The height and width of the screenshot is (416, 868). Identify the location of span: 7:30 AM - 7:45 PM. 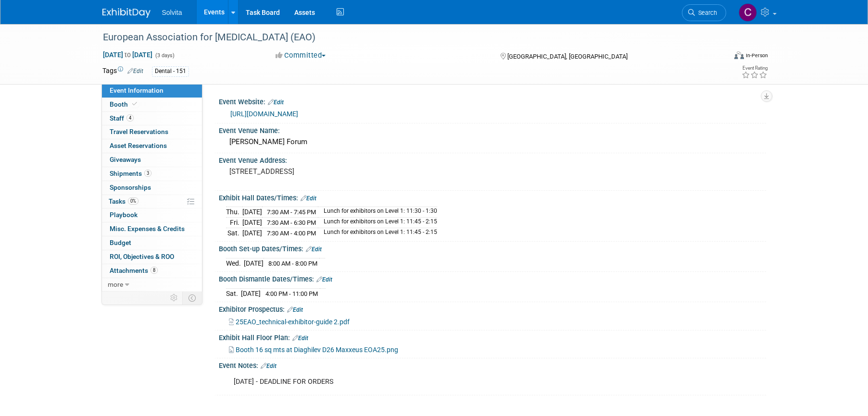
(291, 212).